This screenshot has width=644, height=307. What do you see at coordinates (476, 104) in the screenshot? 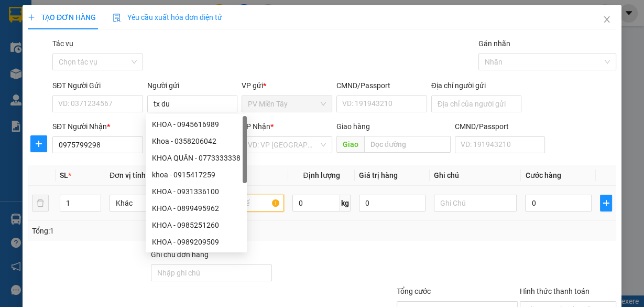
I see `input: Địa chỉ của người gửi` at bounding box center [476, 104].